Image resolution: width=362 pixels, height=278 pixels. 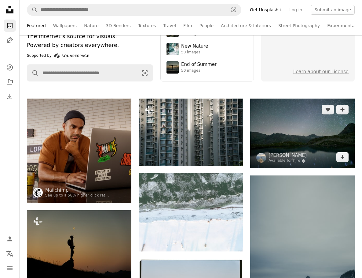 What do you see at coordinates (207, 26) in the screenshot?
I see `a: People` at bounding box center [207, 26].